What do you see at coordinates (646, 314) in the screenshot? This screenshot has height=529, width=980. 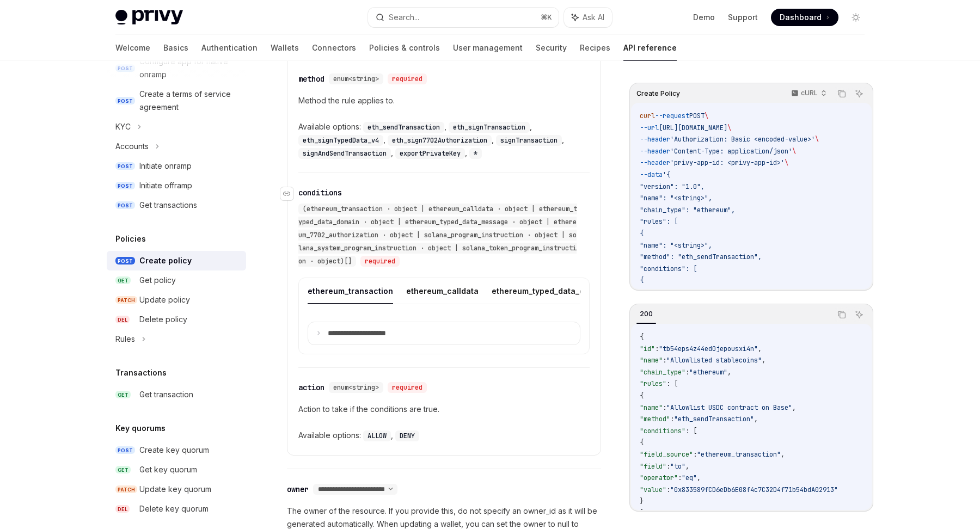 I see `div: 200` at bounding box center [646, 314].